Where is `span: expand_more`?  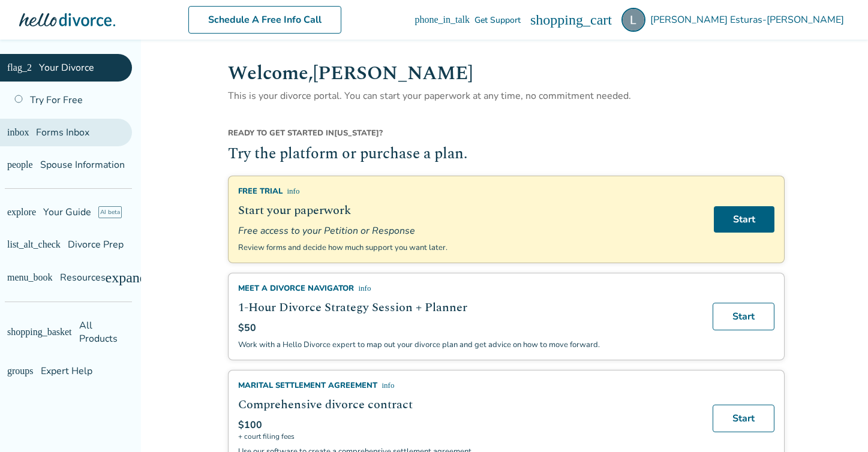 span: expand_more is located at coordinates (117, 278).